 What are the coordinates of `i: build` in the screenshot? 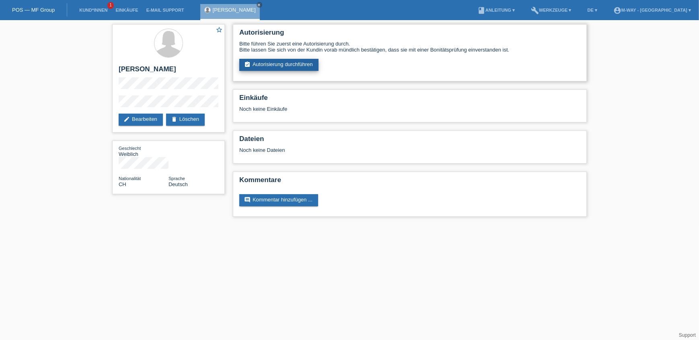 It's located at (535, 10).